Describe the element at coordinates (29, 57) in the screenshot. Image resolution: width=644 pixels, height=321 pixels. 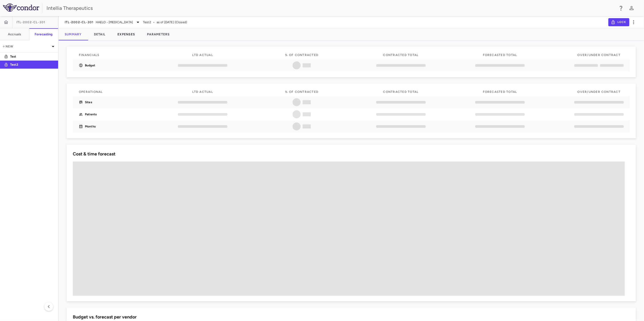
I see `p: Test` at that location.